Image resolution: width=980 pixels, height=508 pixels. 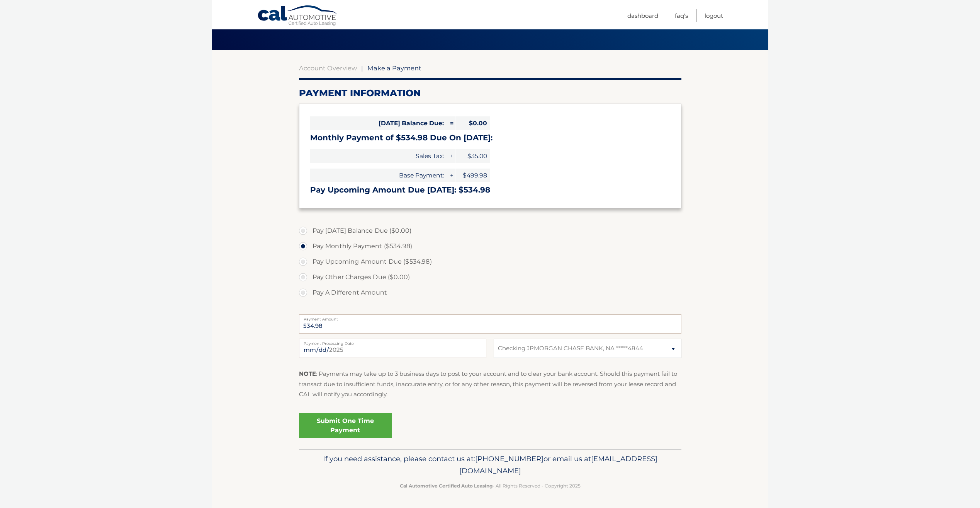 I want to click on span: $499.98, so click(x=473, y=175).